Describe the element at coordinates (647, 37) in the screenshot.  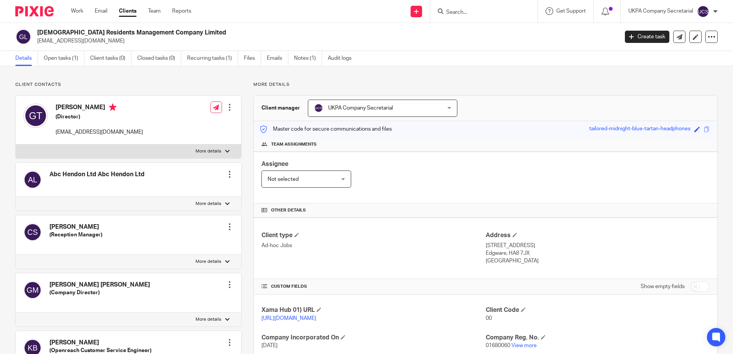
I see `a: Create task` at that location.